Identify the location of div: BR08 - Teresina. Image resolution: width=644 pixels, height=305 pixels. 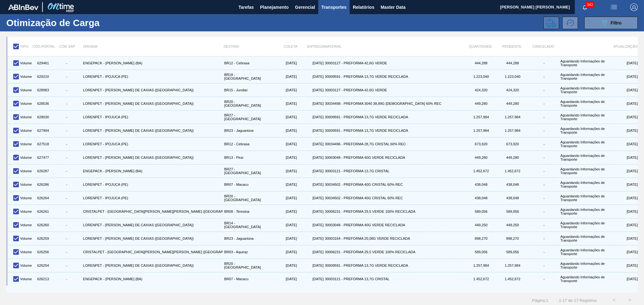
(246, 211).